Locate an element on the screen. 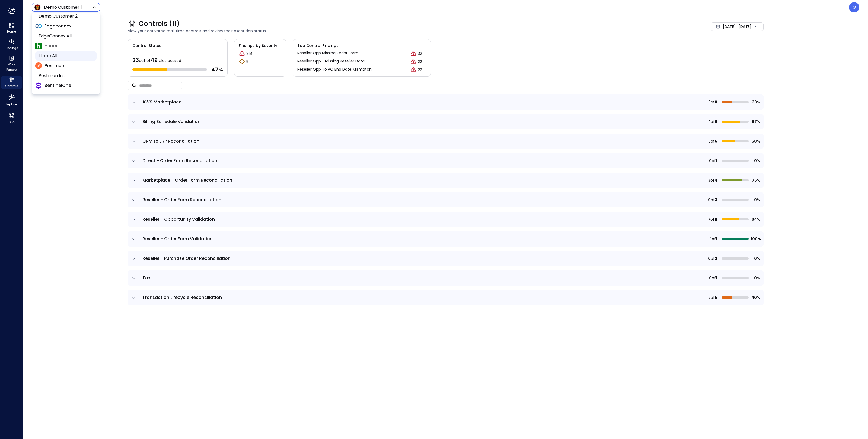 The image size is (868, 439). img: Postman is located at coordinates (38, 66).